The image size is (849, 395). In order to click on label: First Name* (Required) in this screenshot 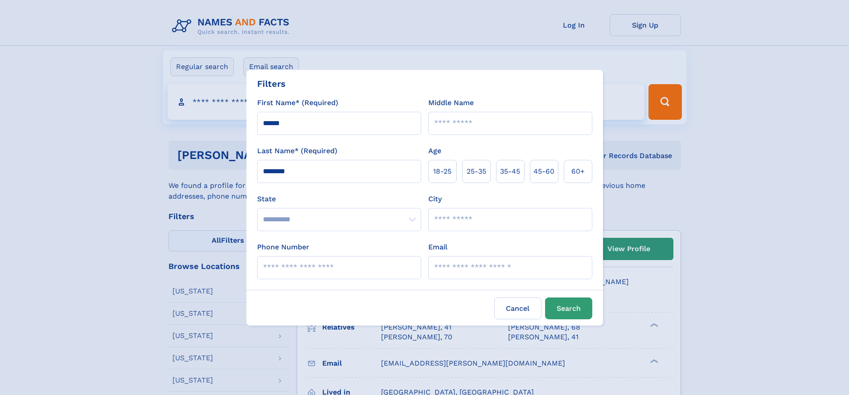, I will do `click(298, 103)`.